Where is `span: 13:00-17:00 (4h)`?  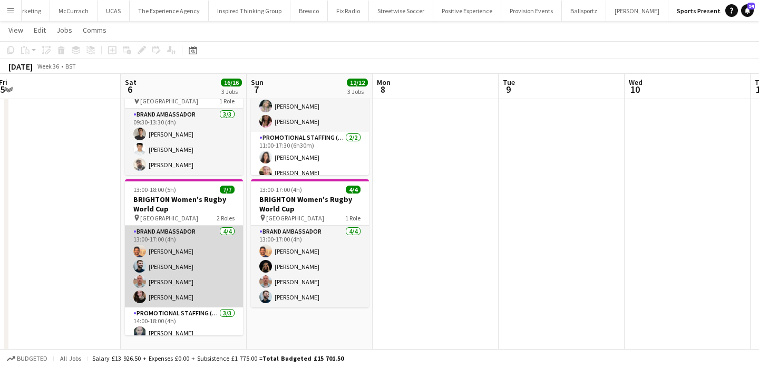
span: 13:00-17:00 (4h) is located at coordinates (280, 189).